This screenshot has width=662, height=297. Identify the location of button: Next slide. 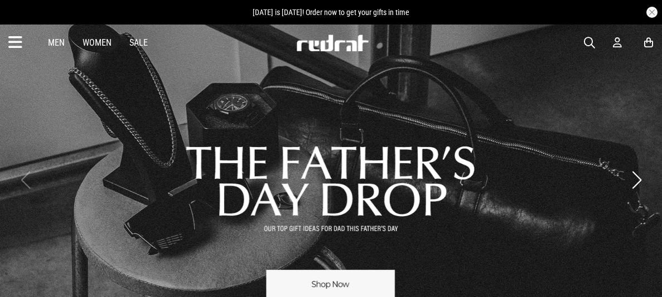
(636, 180).